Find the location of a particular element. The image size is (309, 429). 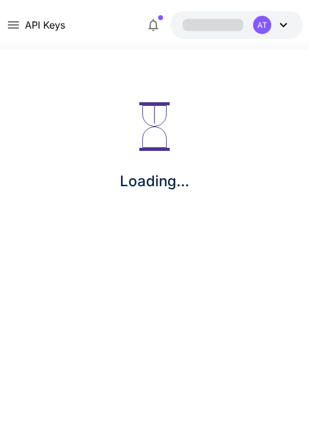

p: API Keys is located at coordinates (45, 25).